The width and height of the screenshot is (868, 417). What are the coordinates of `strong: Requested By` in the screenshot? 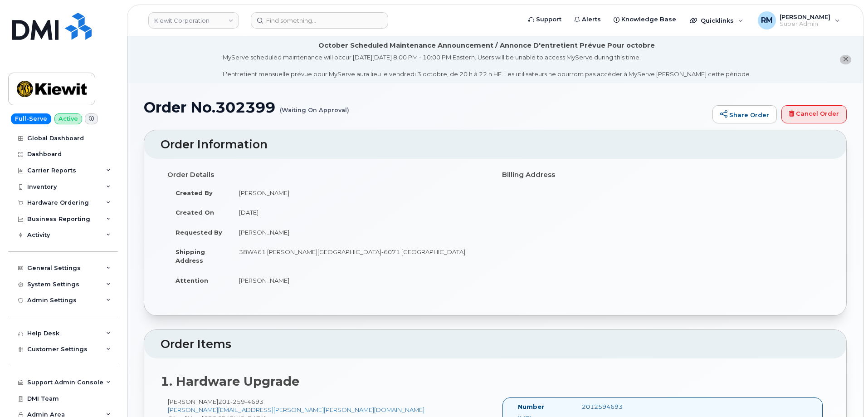 It's located at (198, 232).